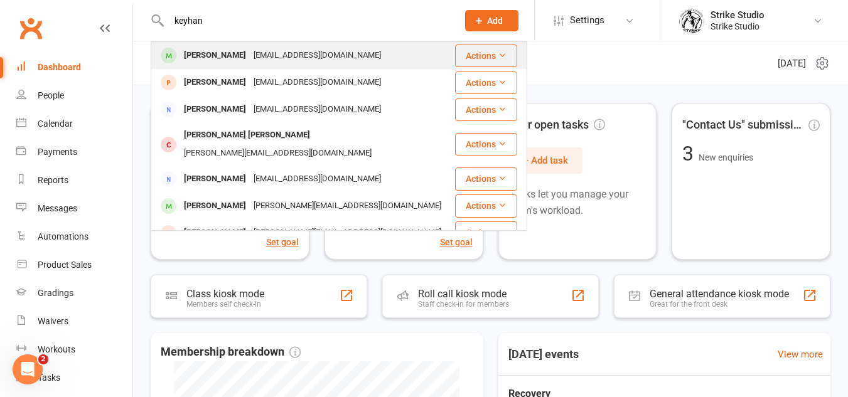 This screenshot has height=397, width=848. Describe the element at coordinates (49, 378) in the screenshot. I see `div: Tasks` at that location.